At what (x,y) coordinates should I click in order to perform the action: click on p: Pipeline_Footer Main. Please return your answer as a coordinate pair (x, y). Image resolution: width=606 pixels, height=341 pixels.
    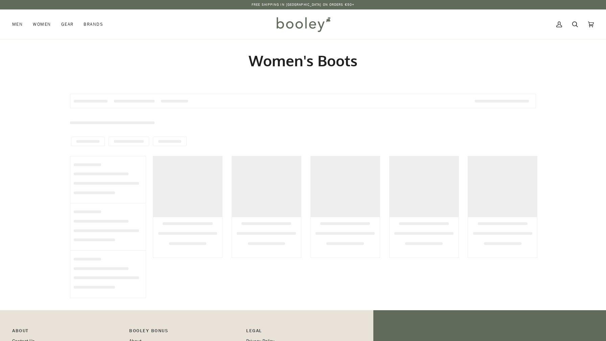
    Looking at the image, I should click on (67, 332).